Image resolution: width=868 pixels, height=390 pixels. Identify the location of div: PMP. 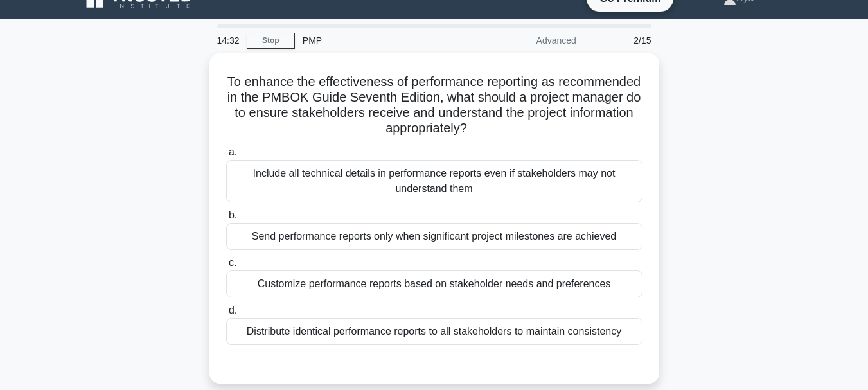
(383, 41).